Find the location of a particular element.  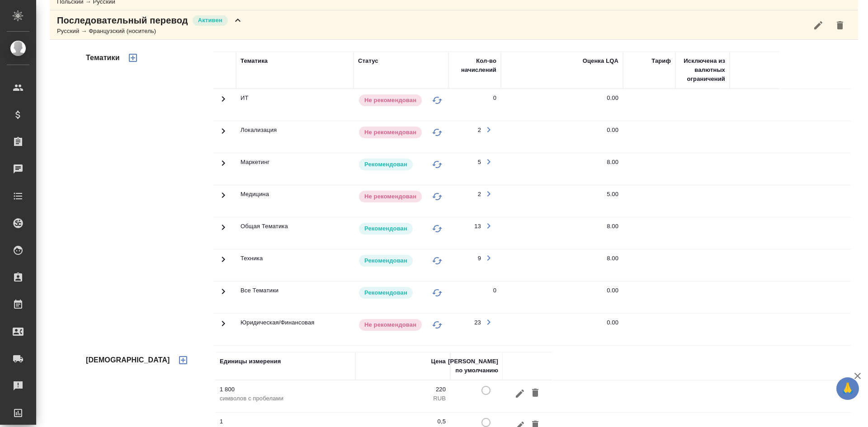

button: Удалить услугу is located at coordinates (840, 25).